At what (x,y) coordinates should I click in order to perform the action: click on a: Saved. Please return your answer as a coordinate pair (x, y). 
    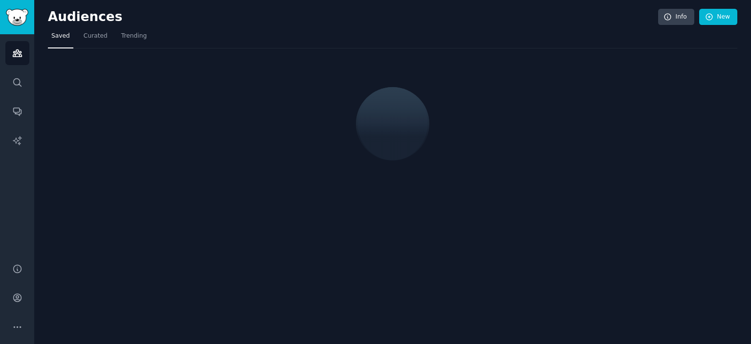
    Looking at the image, I should click on (61, 38).